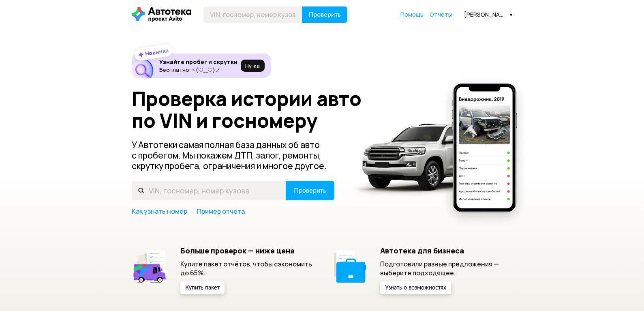 The height and width of the screenshot is (311, 644). Describe the element at coordinates (415, 287) in the screenshot. I see `button: Узнать о возможностях` at that location.